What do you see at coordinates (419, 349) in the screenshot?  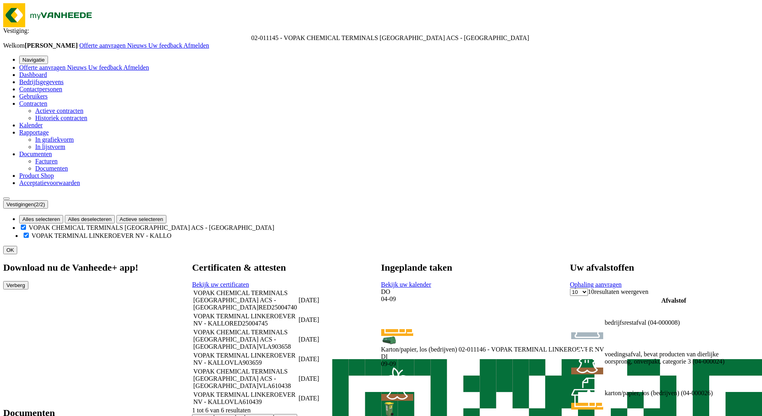 I see `span: Karton/papier, los (bedrijven)` at bounding box center [419, 349].